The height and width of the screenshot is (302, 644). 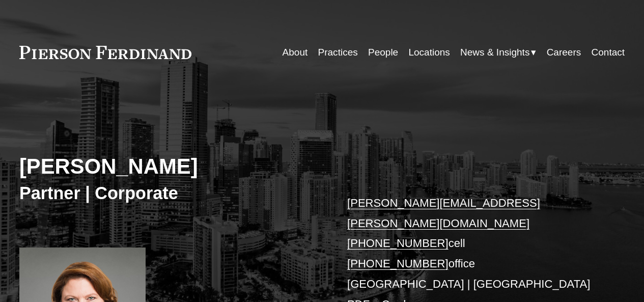 What do you see at coordinates (564, 52) in the screenshot?
I see `a: Careers` at bounding box center [564, 52].